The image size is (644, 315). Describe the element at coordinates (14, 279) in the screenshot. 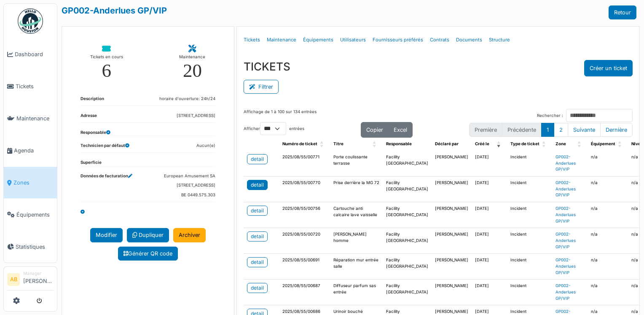

I see `li: AB` at that location.